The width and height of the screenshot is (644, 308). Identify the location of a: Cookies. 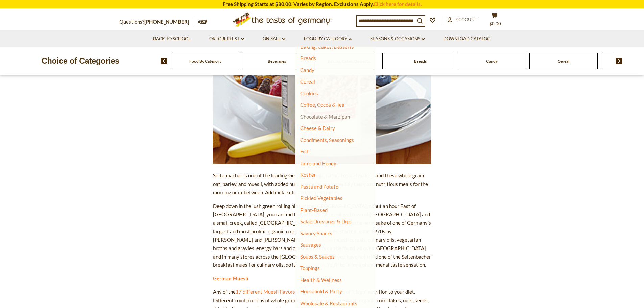
(309, 93).